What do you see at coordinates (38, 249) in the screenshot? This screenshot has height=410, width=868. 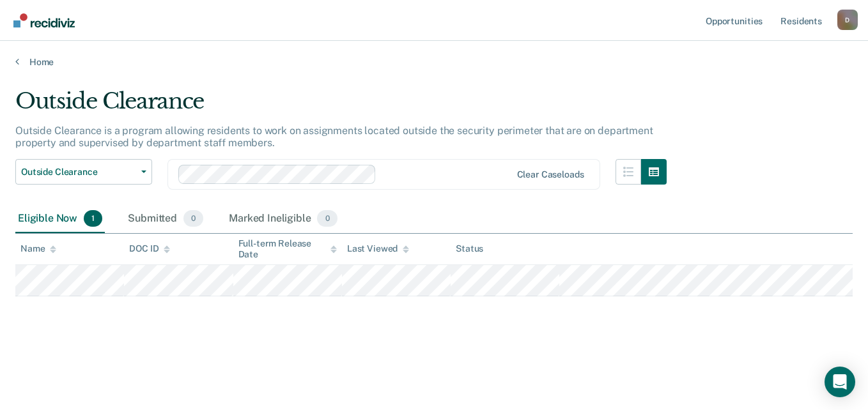 I see `div: Name` at bounding box center [38, 249].